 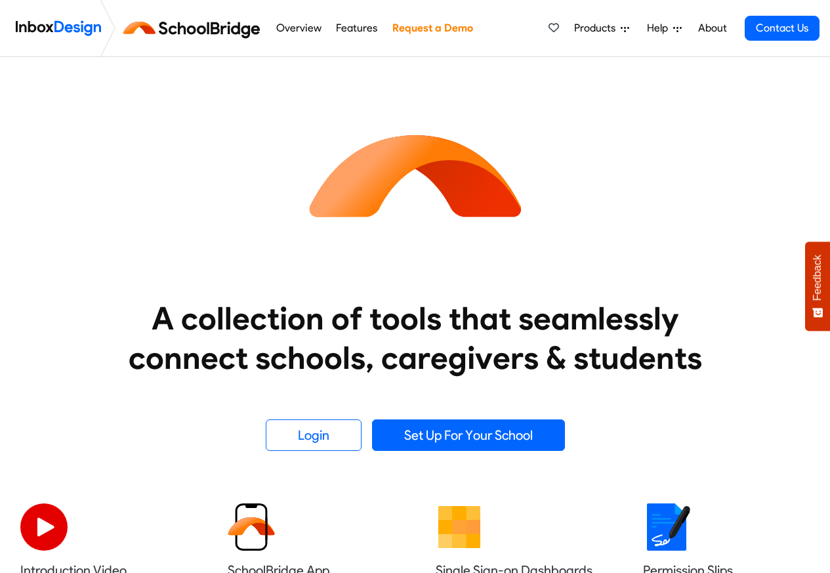 What do you see at coordinates (432, 28) in the screenshot?
I see `a: Request a Demo` at bounding box center [432, 28].